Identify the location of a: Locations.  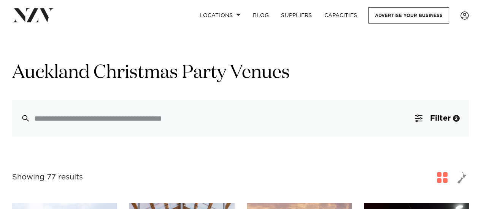
(220, 15).